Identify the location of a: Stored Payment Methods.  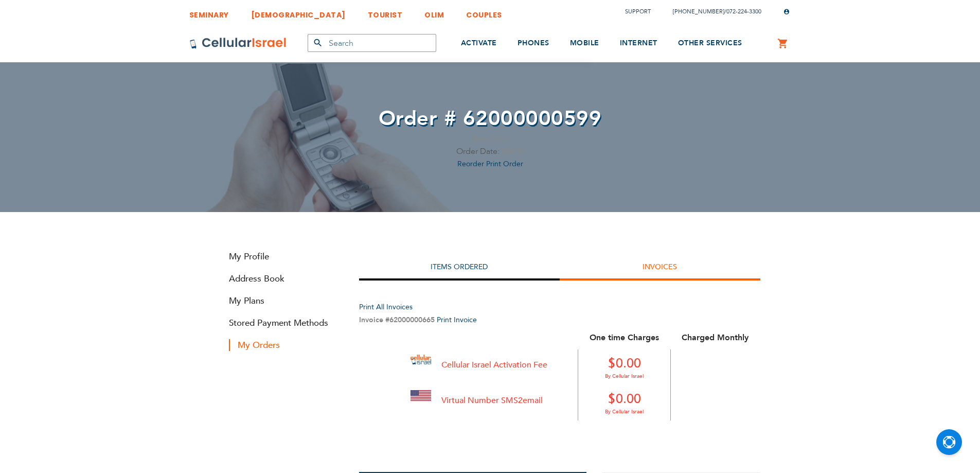
(281, 323).